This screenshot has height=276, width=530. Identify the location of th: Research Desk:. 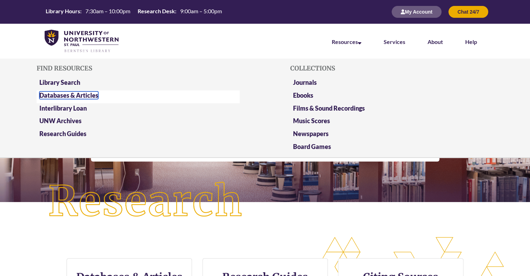
(156, 11).